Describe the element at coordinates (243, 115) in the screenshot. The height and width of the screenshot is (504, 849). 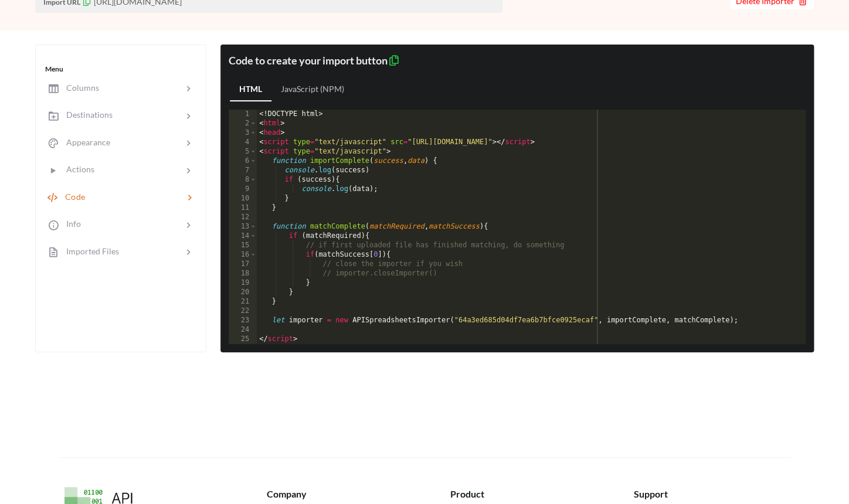
I see `div: 1` at that location.